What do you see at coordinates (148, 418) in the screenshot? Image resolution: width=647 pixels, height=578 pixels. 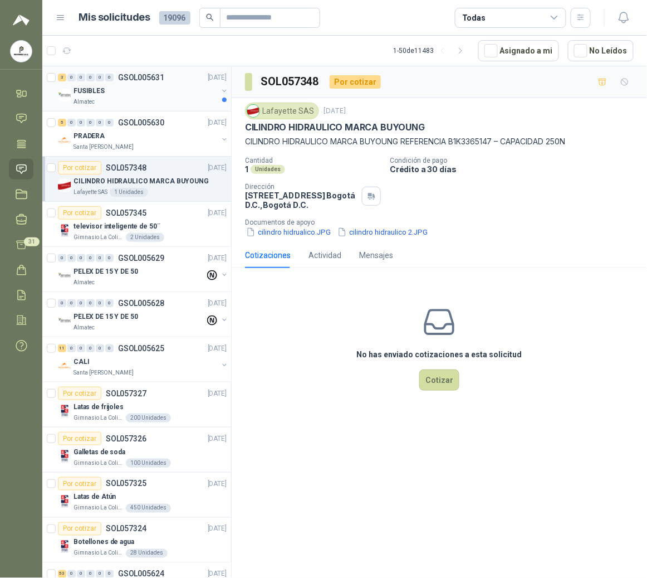 I see `div: 200 Unidades` at bounding box center [148, 418].